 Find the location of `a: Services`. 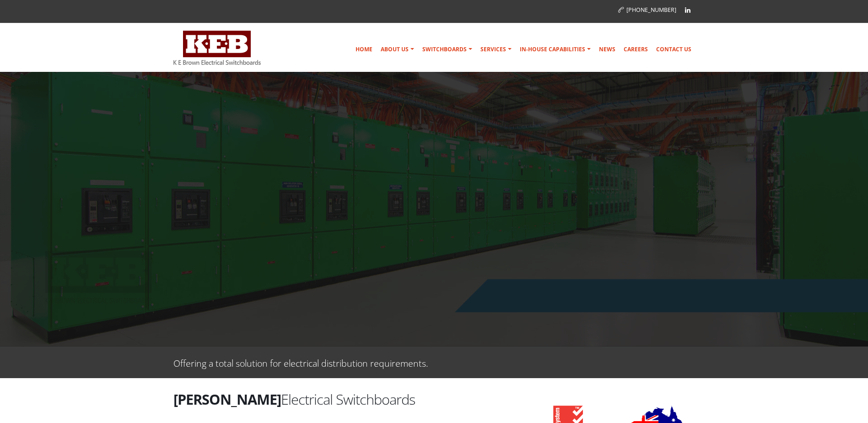

a: Services is located at coordinates (496, 49).